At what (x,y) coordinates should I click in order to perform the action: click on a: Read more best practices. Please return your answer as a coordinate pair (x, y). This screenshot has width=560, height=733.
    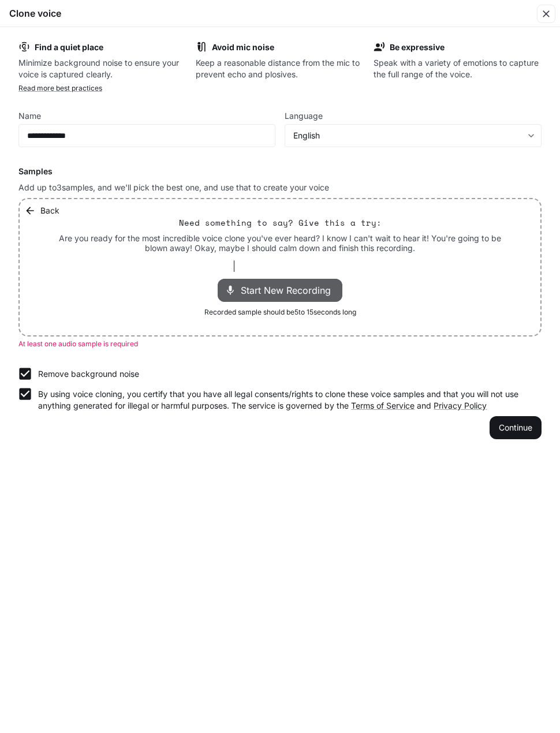
    Looking at the image, I should click on (60, 88).